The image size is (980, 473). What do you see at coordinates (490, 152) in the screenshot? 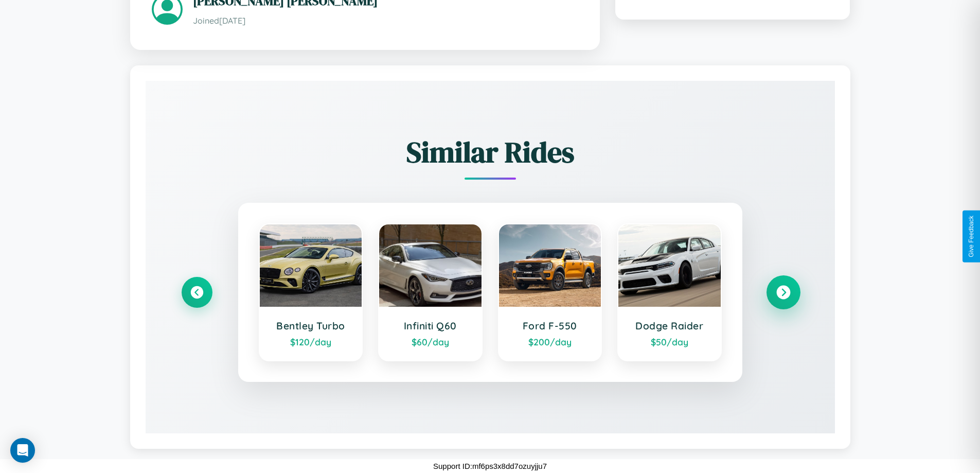
I see `h2: Similar Rides` at bounding box center [490, 152].